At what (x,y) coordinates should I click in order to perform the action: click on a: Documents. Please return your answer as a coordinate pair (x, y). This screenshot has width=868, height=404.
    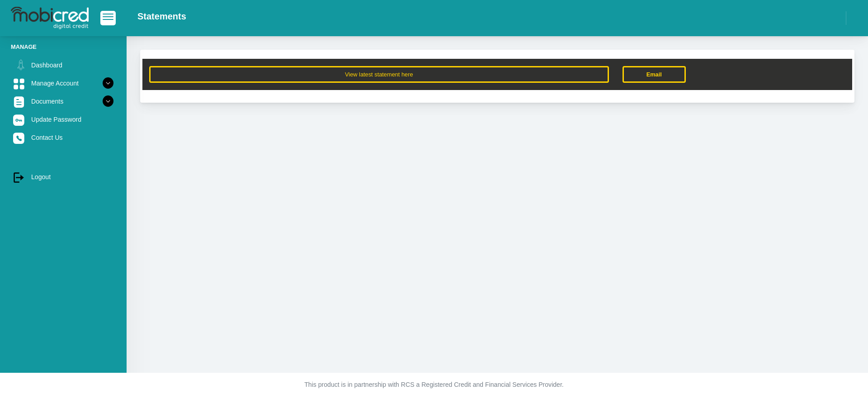
    Looking at the image, I should click on (64, 101).